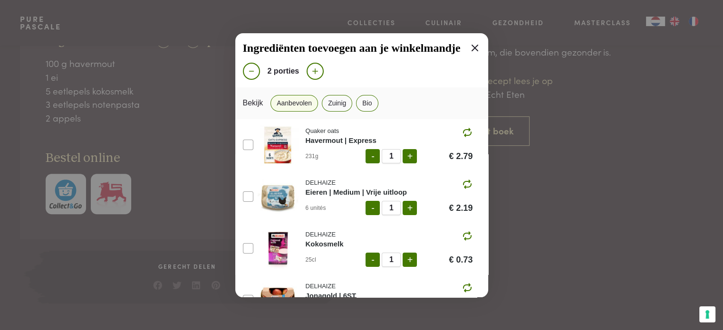  I want to click on div: Eieren | Medium | Vrije uitloop, so click(389, 192).